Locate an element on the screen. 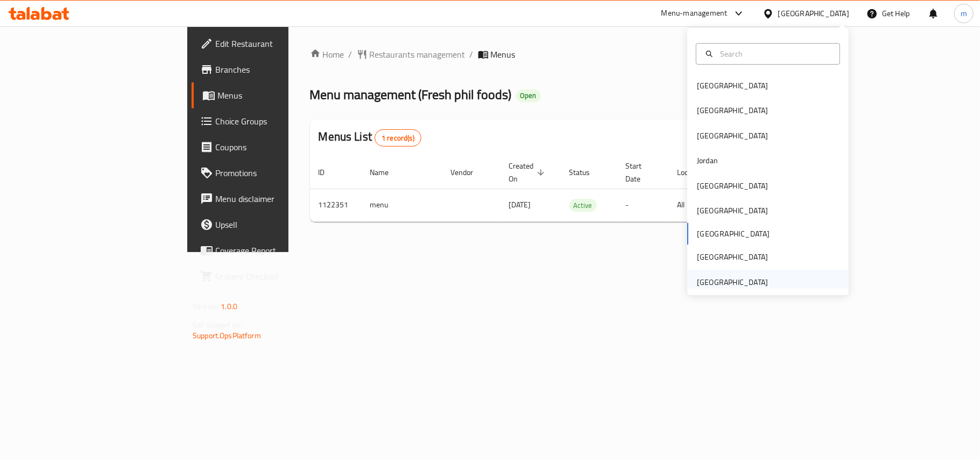 The height and width of the screenshot is (460, 980). a: Edit Restaurant is located at coordinates (271, 44).